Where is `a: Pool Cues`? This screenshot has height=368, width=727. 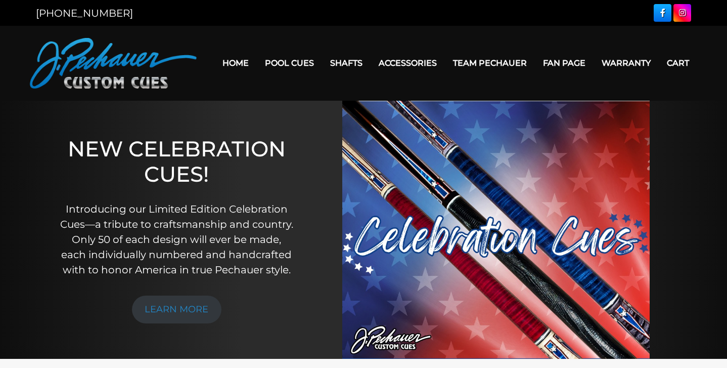
a: Pool Cues is located at coordinates (289, 63).